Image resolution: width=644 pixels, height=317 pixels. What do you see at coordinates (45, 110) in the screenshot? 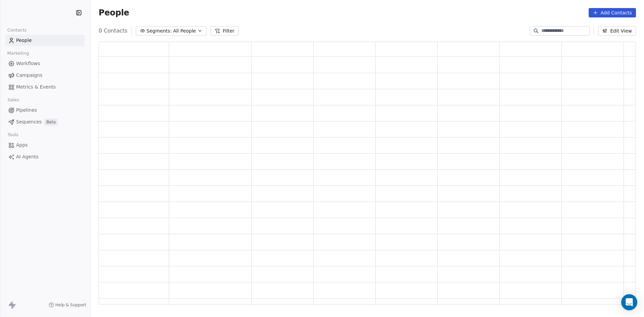
I see `a: Pipelines` at bounding box center [45, 110].